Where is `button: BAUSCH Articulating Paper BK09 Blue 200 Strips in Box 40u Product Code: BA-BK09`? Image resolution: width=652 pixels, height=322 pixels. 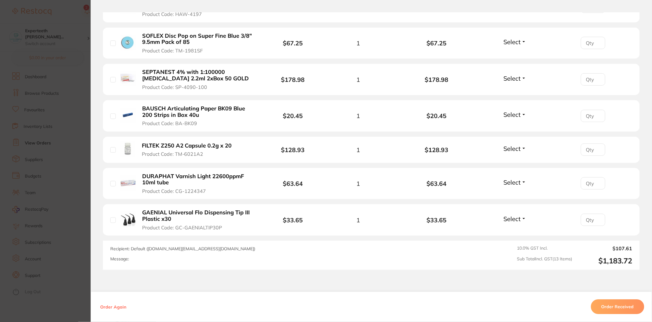 button: BAUSCH Articulating Paper BK09 Blue 200 Strips in Box 40u Product Code: BA-BK09 is located at coordinates (199, 116).